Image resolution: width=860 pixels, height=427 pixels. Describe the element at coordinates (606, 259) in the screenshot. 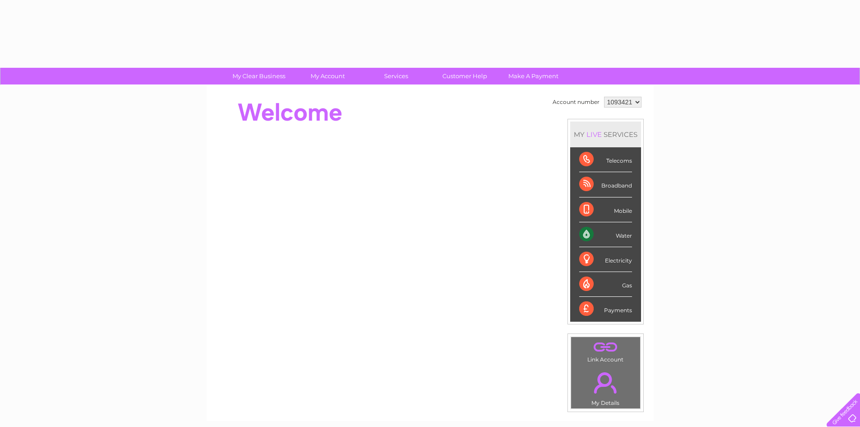

I see `div: Electricity` at that location.